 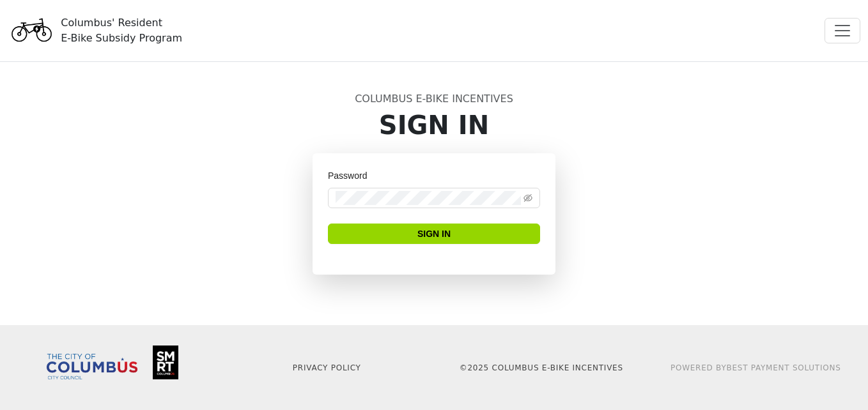 I want to click on span: eye-invisible, so click(x=528, y=198).